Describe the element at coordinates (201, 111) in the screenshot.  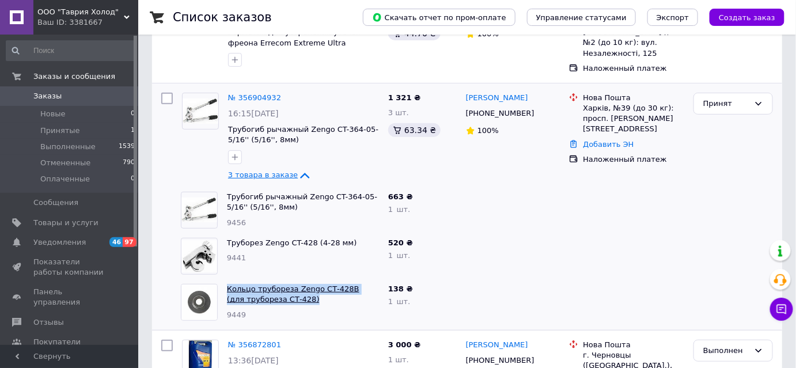
I see `a: Фото товару` at that location.